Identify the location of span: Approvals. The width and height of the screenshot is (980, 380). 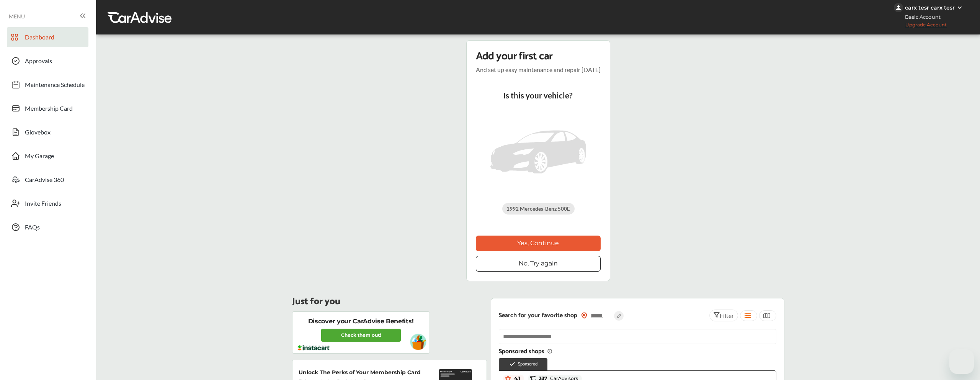
(38, 62).